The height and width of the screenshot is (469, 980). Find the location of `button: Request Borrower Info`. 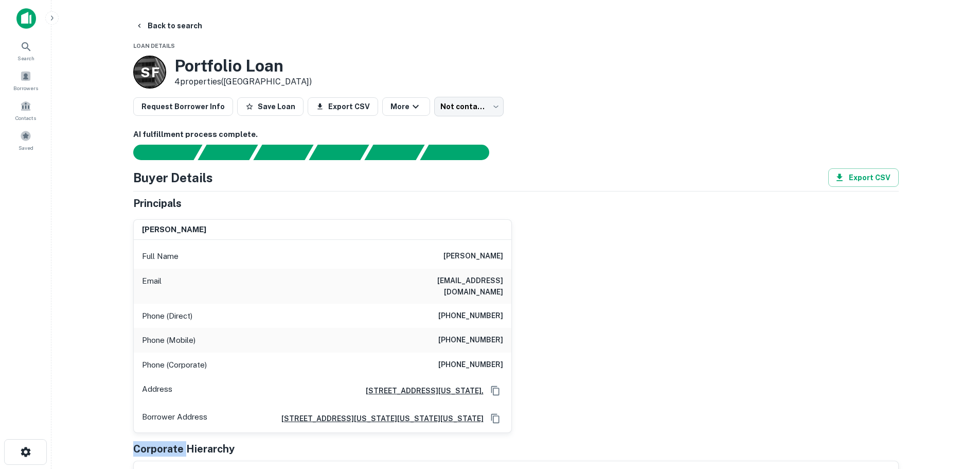

button: Request Borrower Info is located at coordinates (183, 106).